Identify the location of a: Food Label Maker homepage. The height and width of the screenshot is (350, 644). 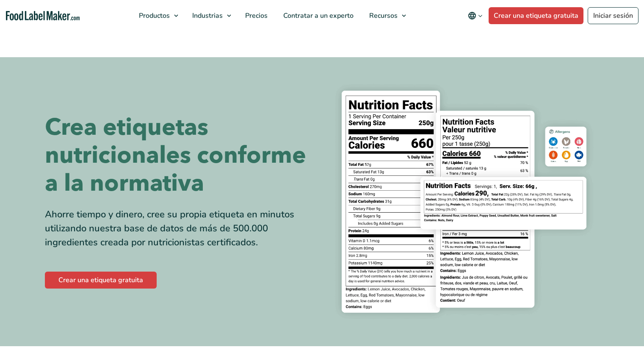
(43, 16).